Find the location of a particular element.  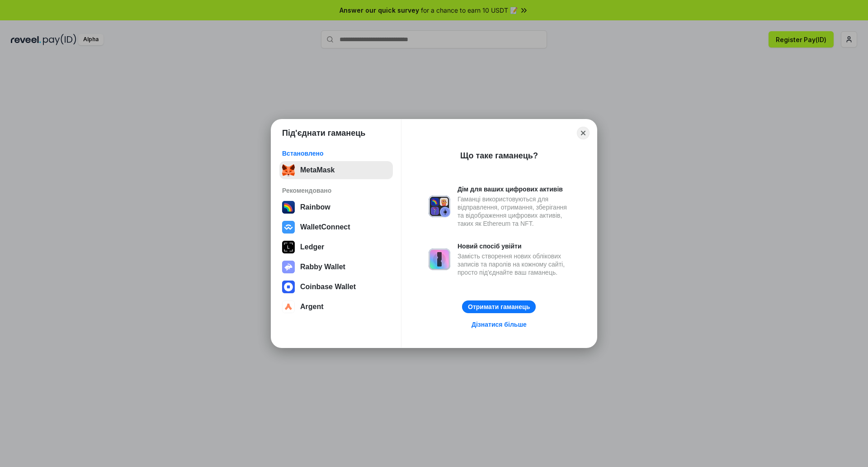

button: Отримати гаманець is located at coordinates (499, 307).